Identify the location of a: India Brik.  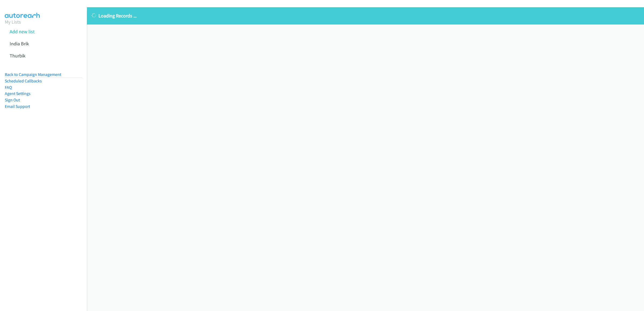
(19, 44).